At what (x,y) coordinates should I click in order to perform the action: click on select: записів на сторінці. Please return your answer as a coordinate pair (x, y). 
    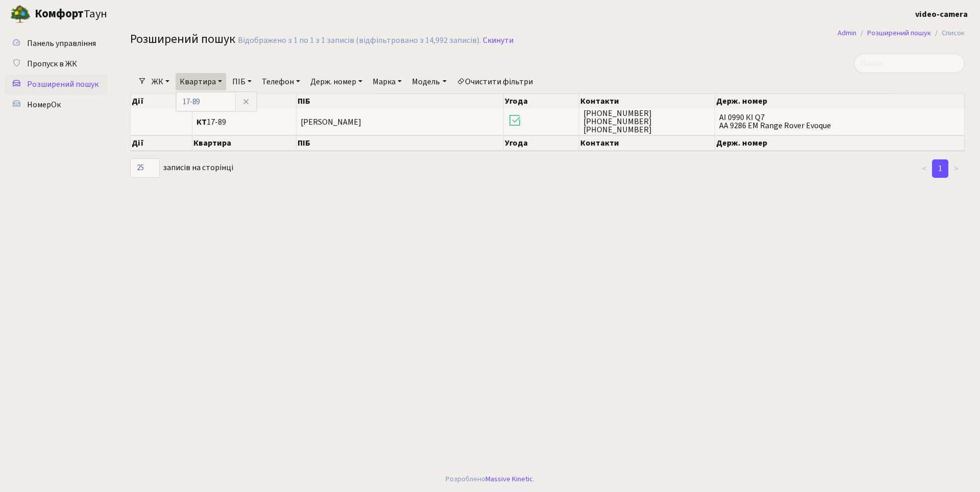
    Looking at the image, I should click on (145, 168).